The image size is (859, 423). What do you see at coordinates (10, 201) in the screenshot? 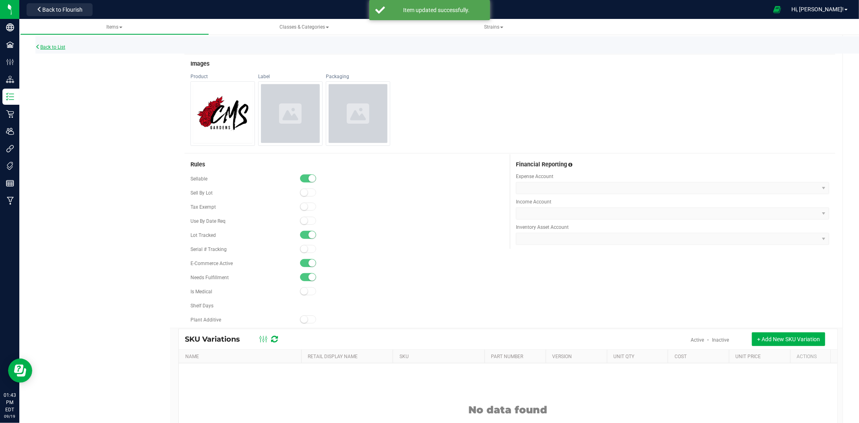
I see `inline-svg: Manufacturing` at bounding box center [10, 201].